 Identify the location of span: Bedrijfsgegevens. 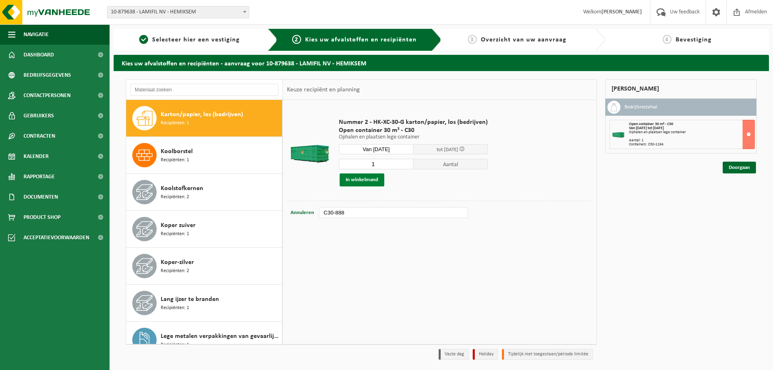
(47, 75).